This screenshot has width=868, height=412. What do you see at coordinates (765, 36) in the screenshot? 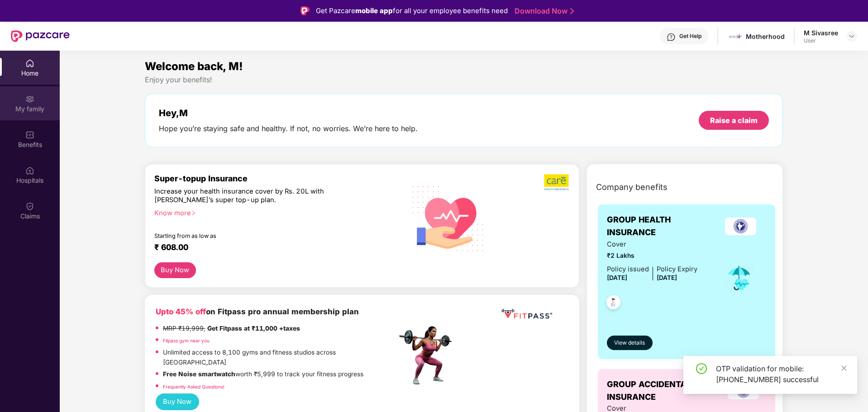
I see `div: Motherhood` at bounding box center [765, 36].